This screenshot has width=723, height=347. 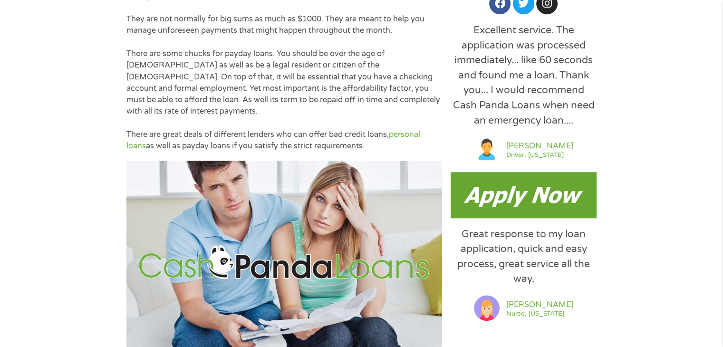 What do you see at coordinates (284, 25) in the screenshot?
I see `p: They are not normally for big sums as much as $1000. They are meant to help you manage unforeseen...` at bounding box center [284, 25].